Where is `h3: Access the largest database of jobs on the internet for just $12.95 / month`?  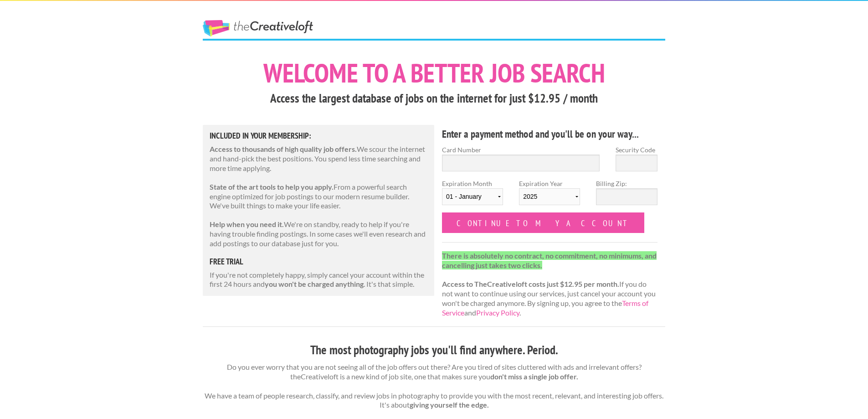 h3: Access the largest database of jobs on the internet for just $12.95 / month is located at coordinates (434, 99).